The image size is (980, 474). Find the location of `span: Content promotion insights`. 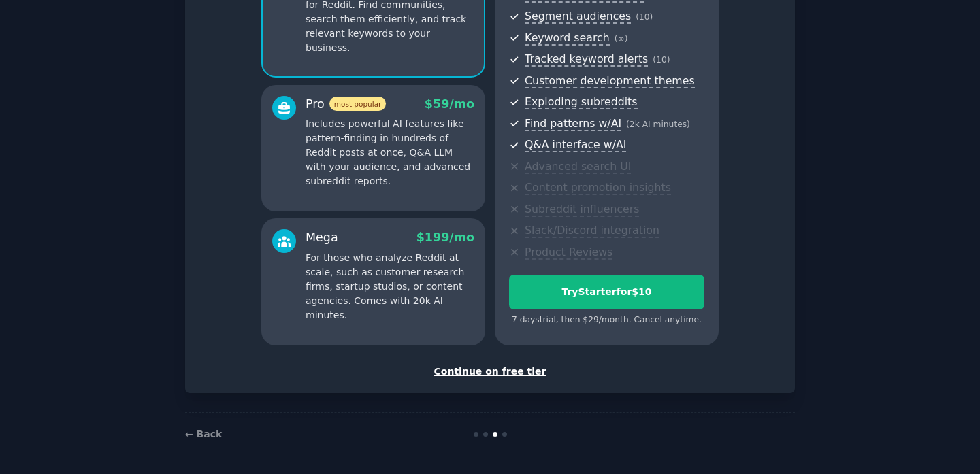

span: Content promotion insights is located at coordinates (597, 188).